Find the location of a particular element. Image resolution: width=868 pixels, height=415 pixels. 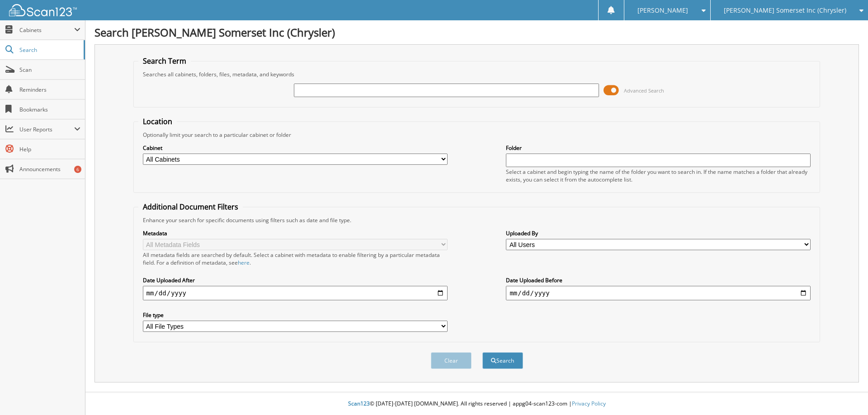

div: Enhance your search for specific documents using filters such as date and file type. is located at coordinates (477, 220).